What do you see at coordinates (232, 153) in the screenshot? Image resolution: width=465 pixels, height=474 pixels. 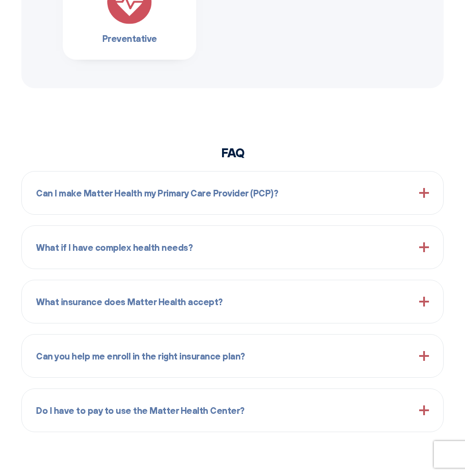 I see `h2: FAQ` at bounding box center [232, 153].